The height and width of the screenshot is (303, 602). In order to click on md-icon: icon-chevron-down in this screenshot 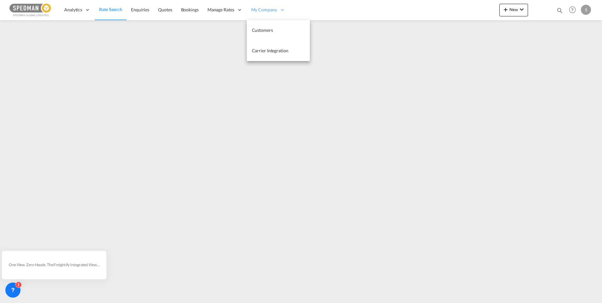, I will do `click(522, 9)`.